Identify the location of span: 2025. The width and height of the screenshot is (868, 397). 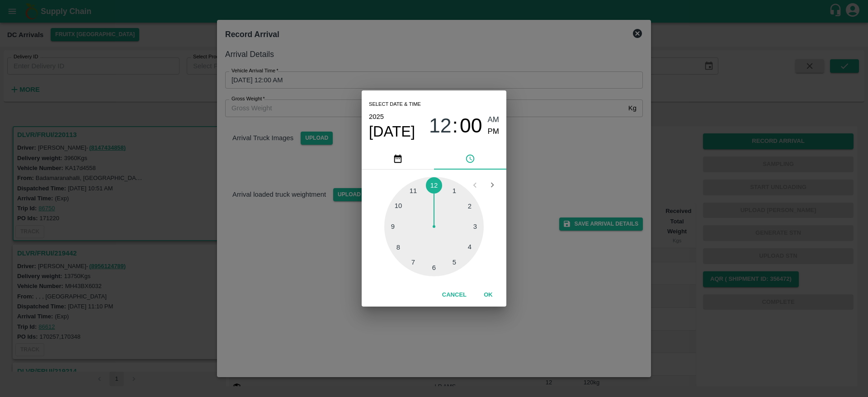
(376, 117).